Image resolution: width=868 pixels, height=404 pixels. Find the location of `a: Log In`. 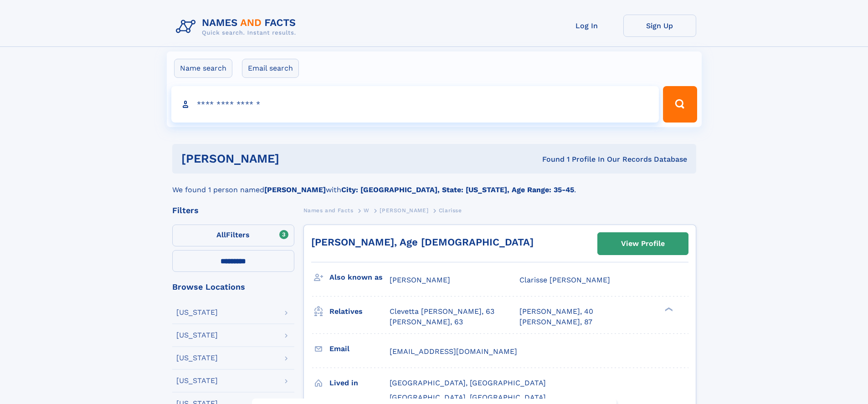

a: Log In is located at coordinates (587, 26).